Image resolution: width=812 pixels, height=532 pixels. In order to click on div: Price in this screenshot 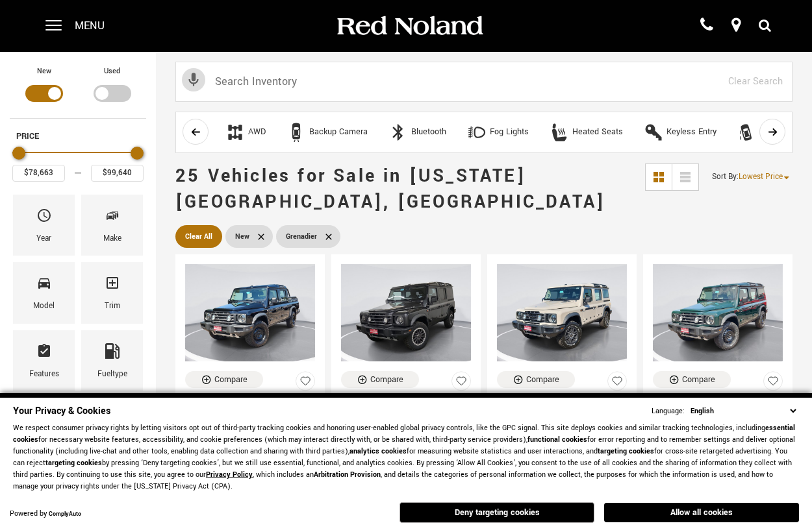, I will do `click(78, 162)`.